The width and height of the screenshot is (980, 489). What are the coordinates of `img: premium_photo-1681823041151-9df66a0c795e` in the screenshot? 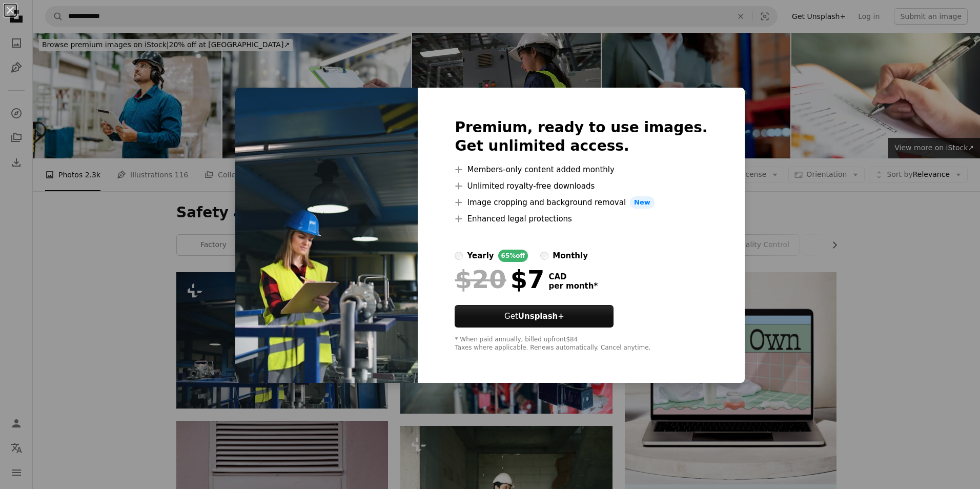 It's located at (327, 235).